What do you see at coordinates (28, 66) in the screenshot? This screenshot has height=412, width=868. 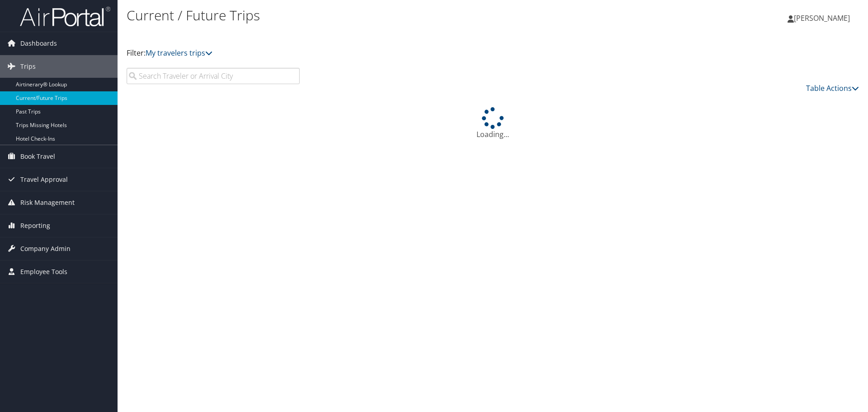 I see `span: Trips` at bounding box center [28, 66].